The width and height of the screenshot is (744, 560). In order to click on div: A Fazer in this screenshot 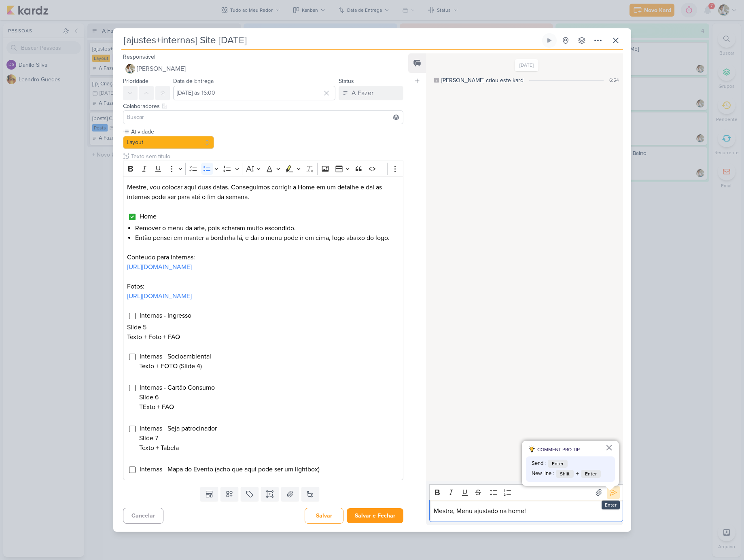, I will do `click(363, 93)`.